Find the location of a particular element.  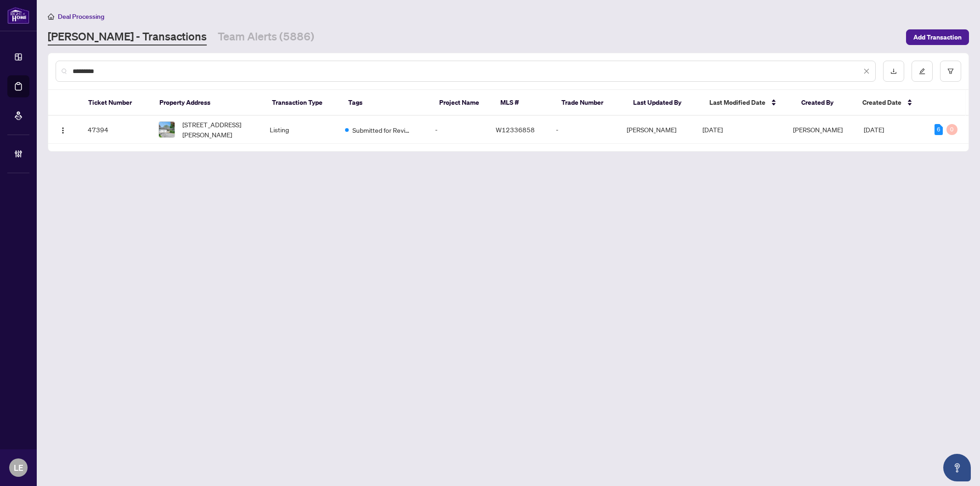

span: filter is located at coordinates (951, 71).